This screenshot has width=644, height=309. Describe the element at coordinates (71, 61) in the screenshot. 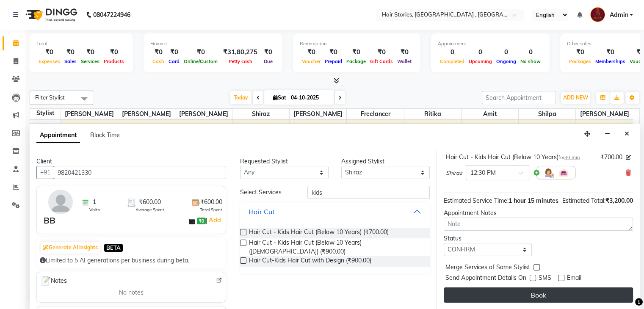

I see `span: Sales` at that location.